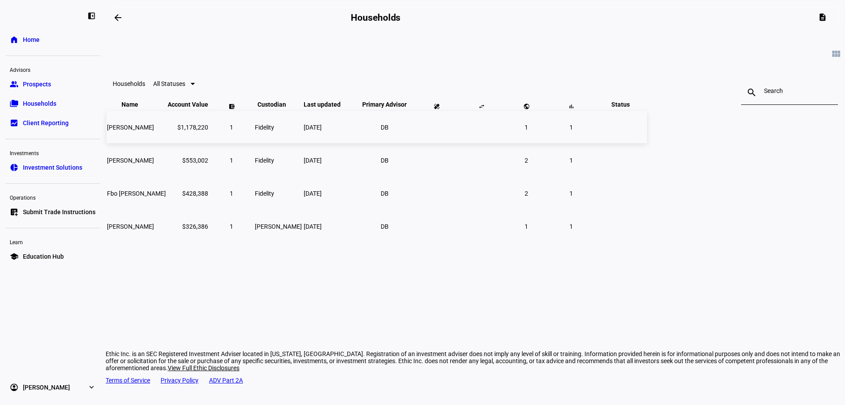 This screenshot has height=405, width=845. What do you see at coordinates (53, 69) in the screenshot?
I see `div: Advisors` at bounding box center [53, 69].